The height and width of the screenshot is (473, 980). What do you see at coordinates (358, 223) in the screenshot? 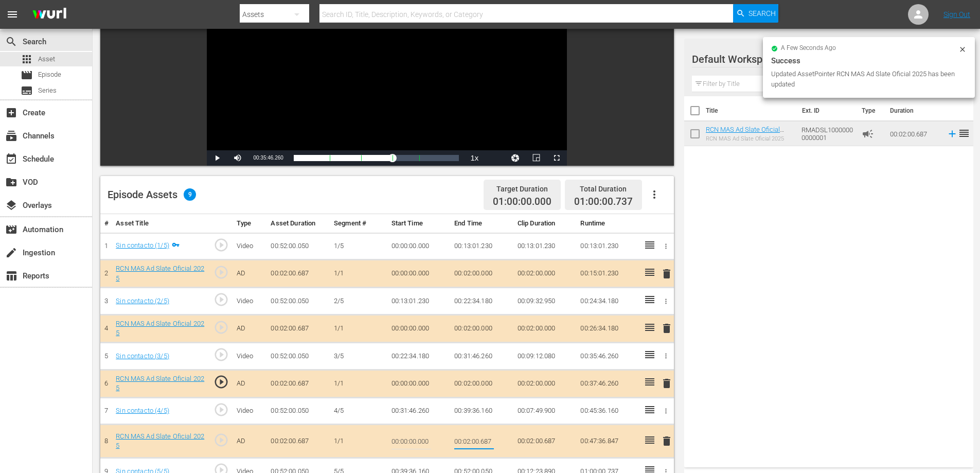
I see `th: Segment #` at bounding box center [358, 223].